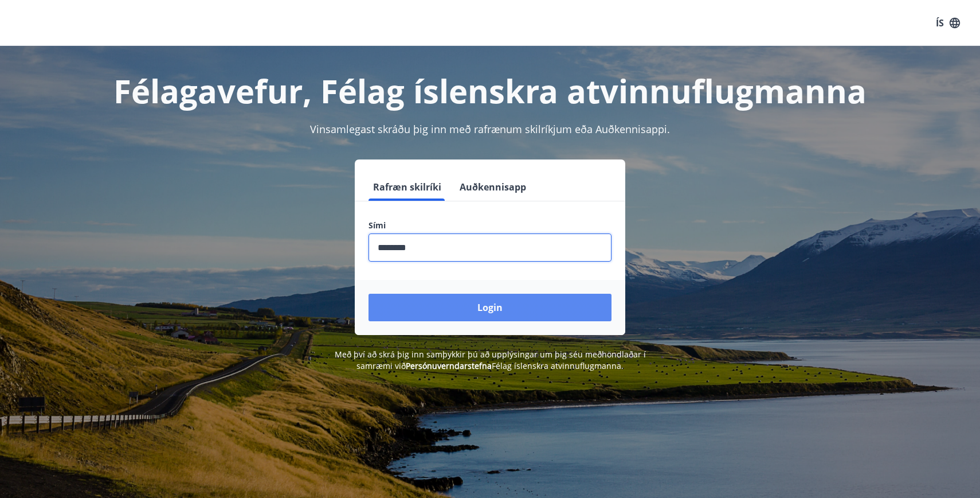 The image size is (980, 498). Describe the element at coordinates (490, 307) in the screenshot. I see `button: Login` at that location.